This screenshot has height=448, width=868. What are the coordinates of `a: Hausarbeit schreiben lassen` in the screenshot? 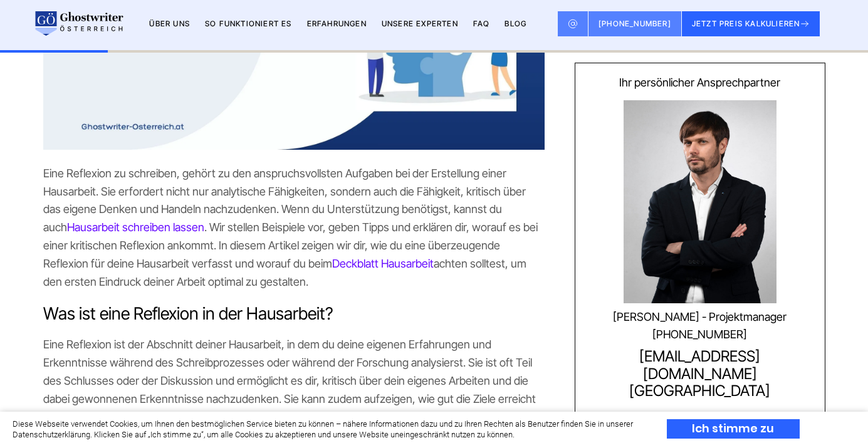 It's located at (136, 227).